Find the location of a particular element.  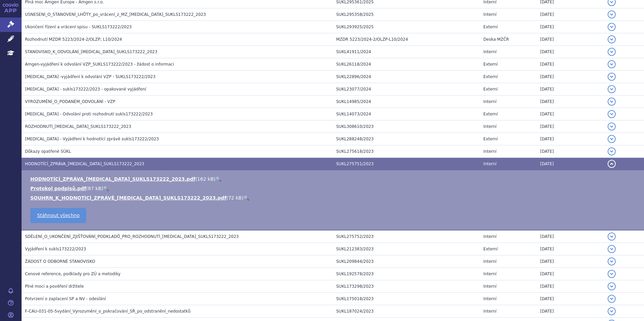

span: OTEZLA - Vyjádření k hodnotící zprávě sukls173222/2023 is located at coordinates (92, 139).